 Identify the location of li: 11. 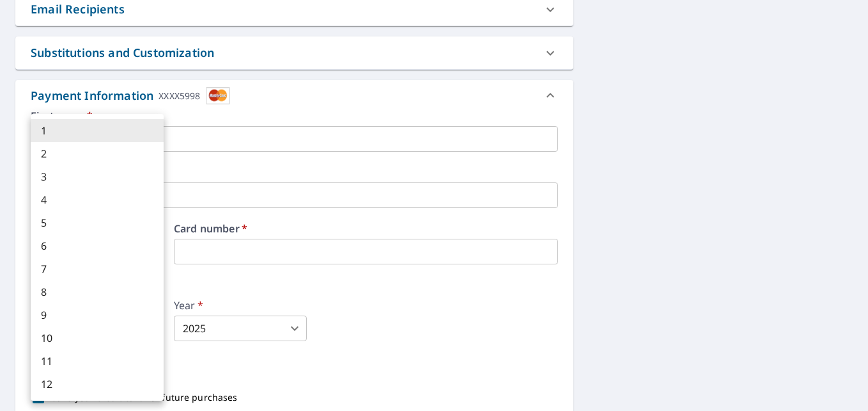
(97, 360).